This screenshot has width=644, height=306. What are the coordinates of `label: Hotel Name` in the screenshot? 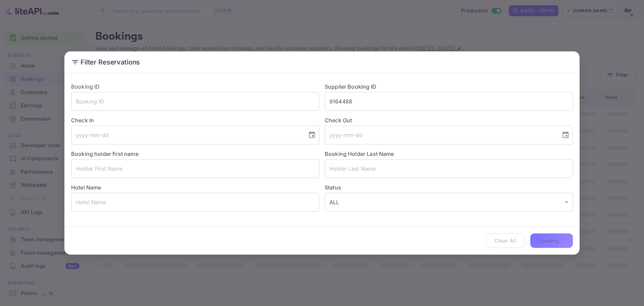 It's located at (86, 187).